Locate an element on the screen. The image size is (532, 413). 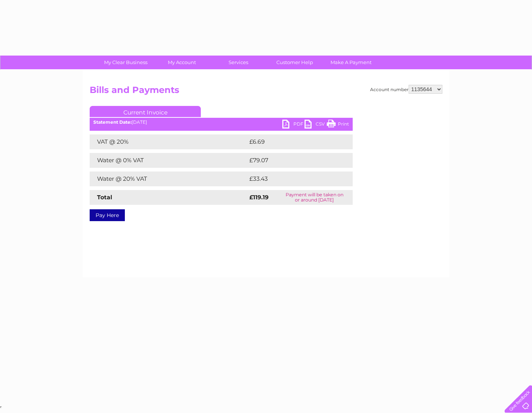
a: Pay Here is located at coordinates (107, 215).